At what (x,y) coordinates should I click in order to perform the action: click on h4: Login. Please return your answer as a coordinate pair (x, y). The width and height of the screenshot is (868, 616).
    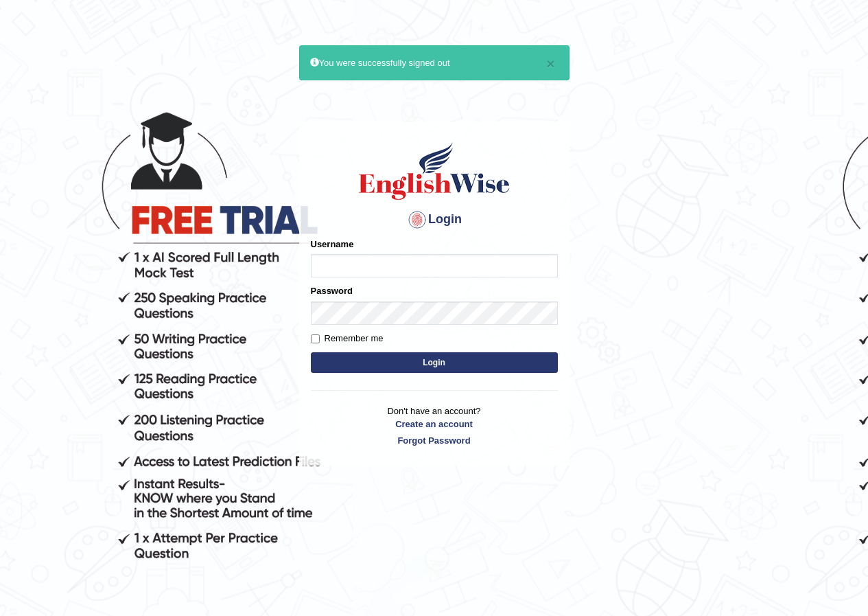
    Looking at the image, I should click on (435, 220).